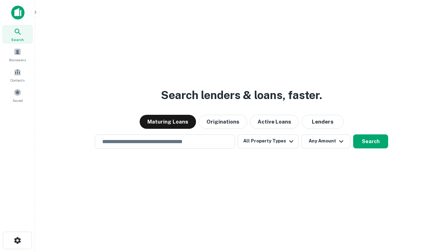  I want to click on button: Search, so click(371, 141).